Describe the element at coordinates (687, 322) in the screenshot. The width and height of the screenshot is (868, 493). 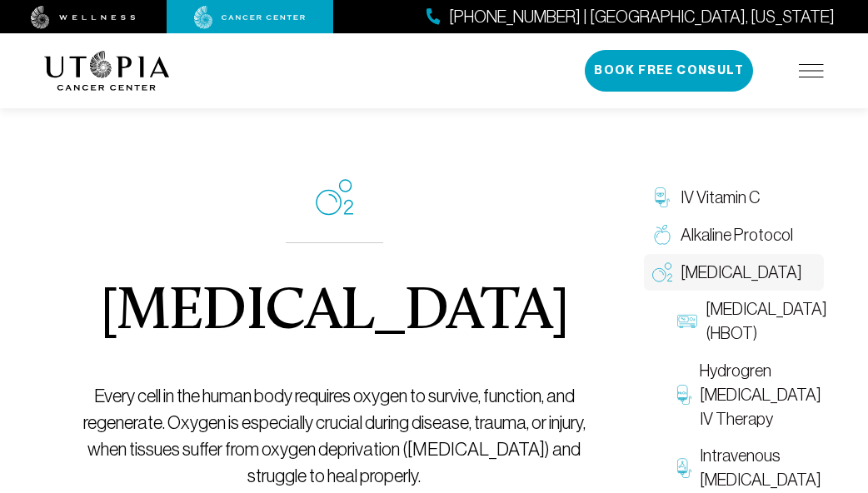
I see `img: Hyperbaric Oxygen Therapy (HBOT)` at that location.